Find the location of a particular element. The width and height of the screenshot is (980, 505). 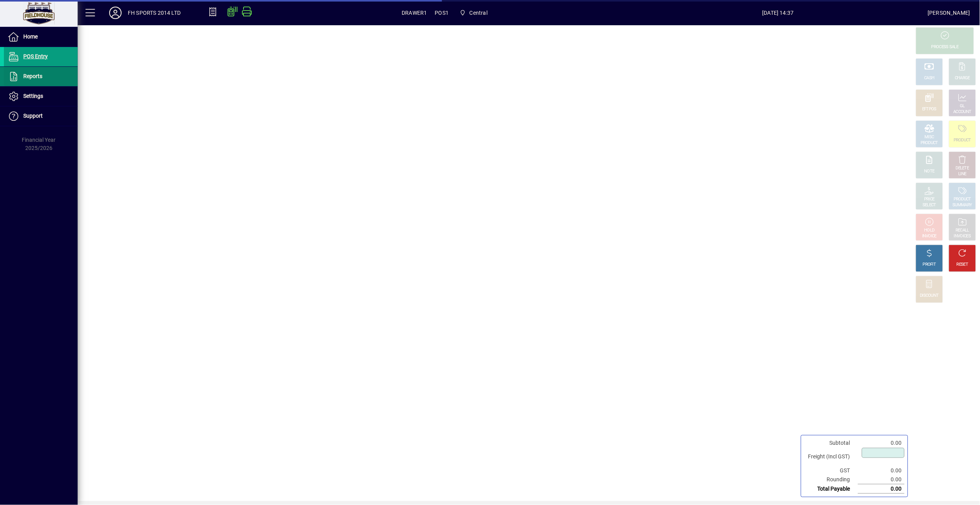

span: DRAWER1 is located at coordinates (414, 13).